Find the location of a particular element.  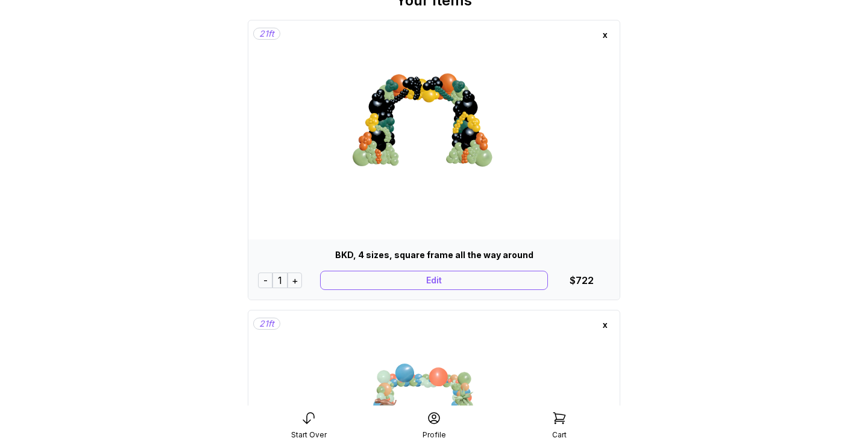

div: Cart is located at coordinates (559, 435).